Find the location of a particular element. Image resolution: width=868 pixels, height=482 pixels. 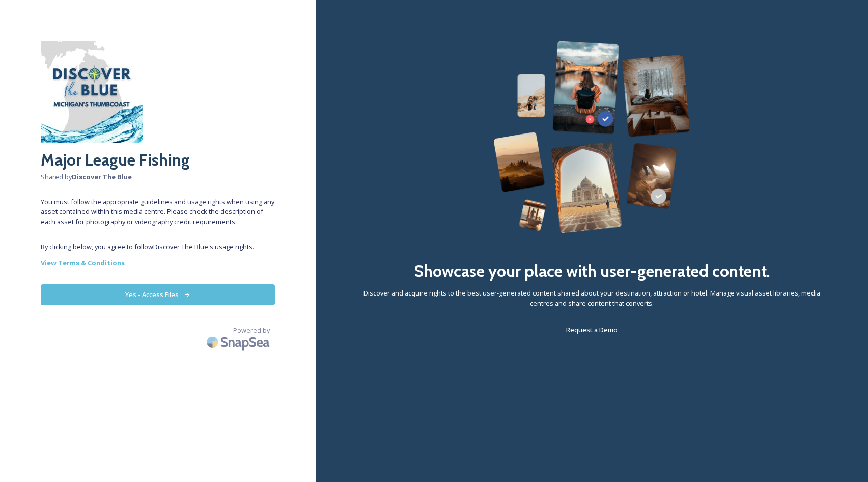

span: By clicking below, you agree to follow Discover The Blue 's usage rights. is located at coordinates (158, 246).